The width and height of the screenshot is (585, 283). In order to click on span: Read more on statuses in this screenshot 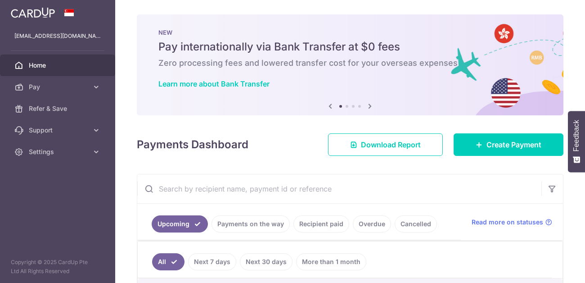, I will do `click(507, 222)`.